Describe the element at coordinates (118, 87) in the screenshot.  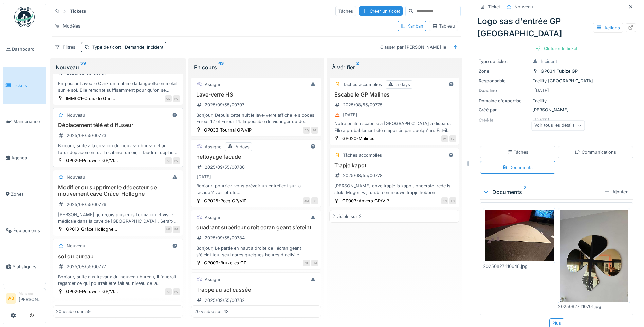
I see `div: En passant avec le Clark on a abimé la languette en métal sur le sol. Elle remonte suffisamment p...` at that location.